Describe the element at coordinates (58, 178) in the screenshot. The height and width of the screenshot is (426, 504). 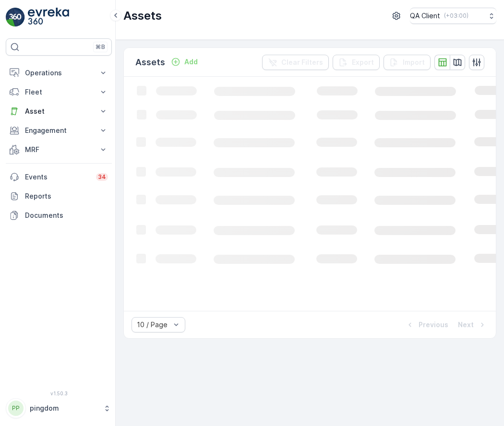
I see `p: Events` at that location.